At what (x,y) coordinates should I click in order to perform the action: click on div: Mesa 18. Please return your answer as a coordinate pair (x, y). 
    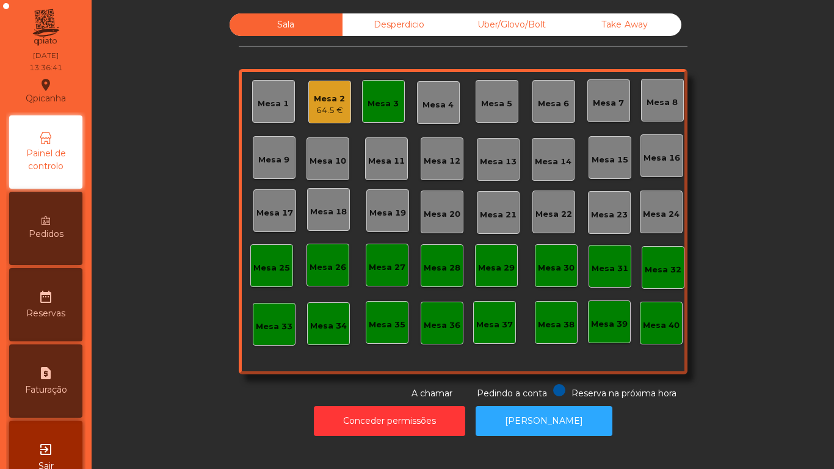
    Looking at the image, I should click on (329, 212).